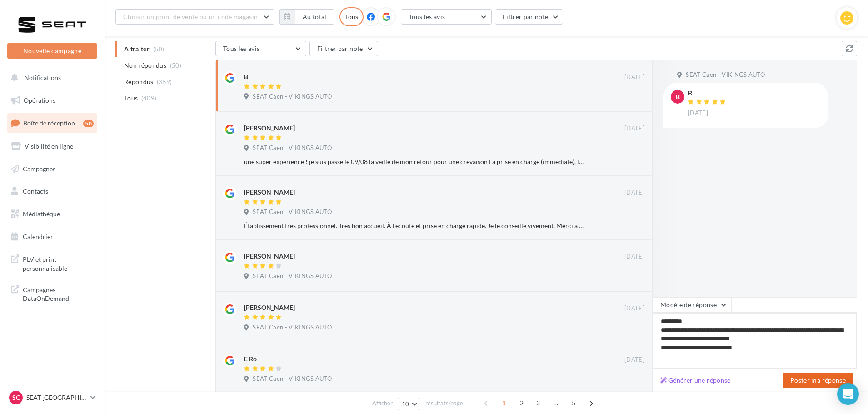 Image resolution: width=868 pixels, height=414 pixels. Describe the element at coordinates (131, 98) in the screenshot. I see `span: Tous` at that location.